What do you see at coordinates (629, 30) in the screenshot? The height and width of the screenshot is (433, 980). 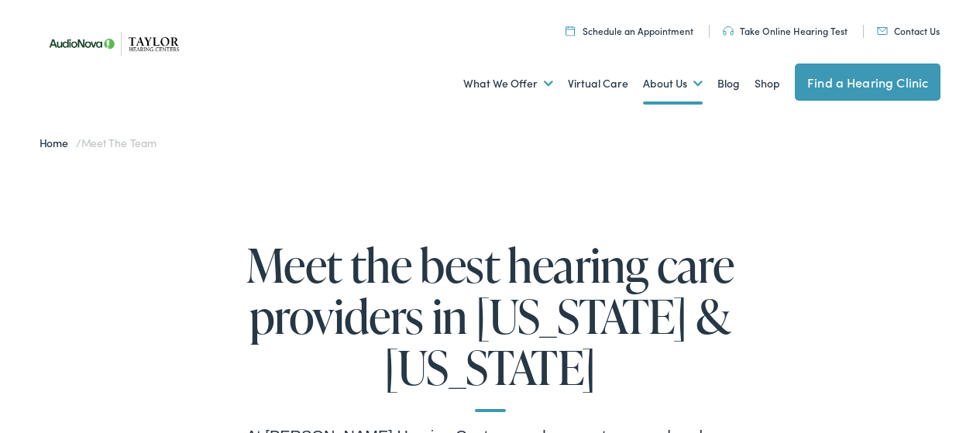 I see `a: Schedule an Appointment` at bounding box center [629, 30].